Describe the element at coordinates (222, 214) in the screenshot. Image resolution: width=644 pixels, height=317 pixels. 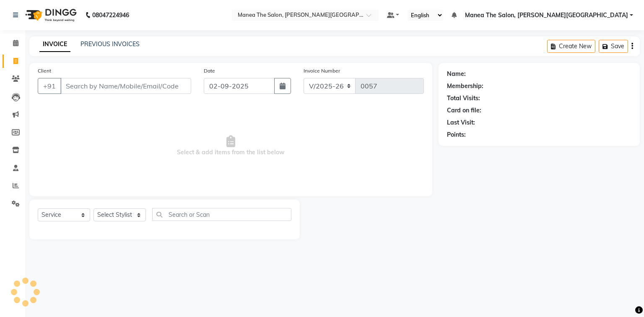
I see `input: Search or Scan` at that location.